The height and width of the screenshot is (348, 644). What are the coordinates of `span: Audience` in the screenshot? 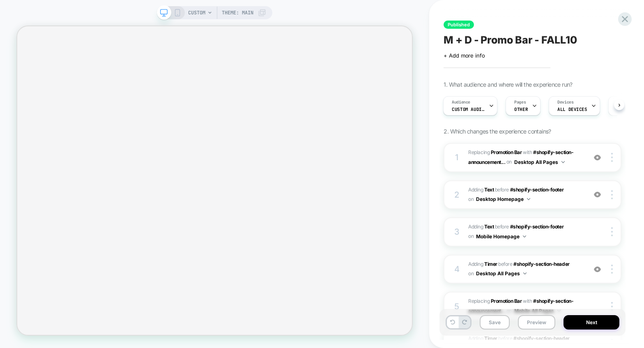 It's located at (461, 102).